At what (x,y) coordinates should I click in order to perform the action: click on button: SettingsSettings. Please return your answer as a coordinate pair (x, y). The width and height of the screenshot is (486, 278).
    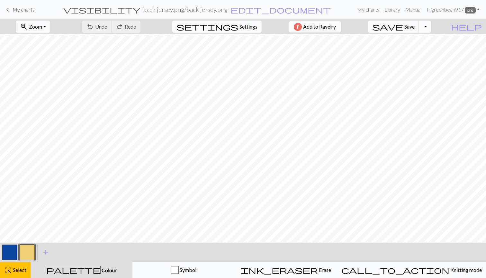
    Looking at the image, I should click on (217, 27).